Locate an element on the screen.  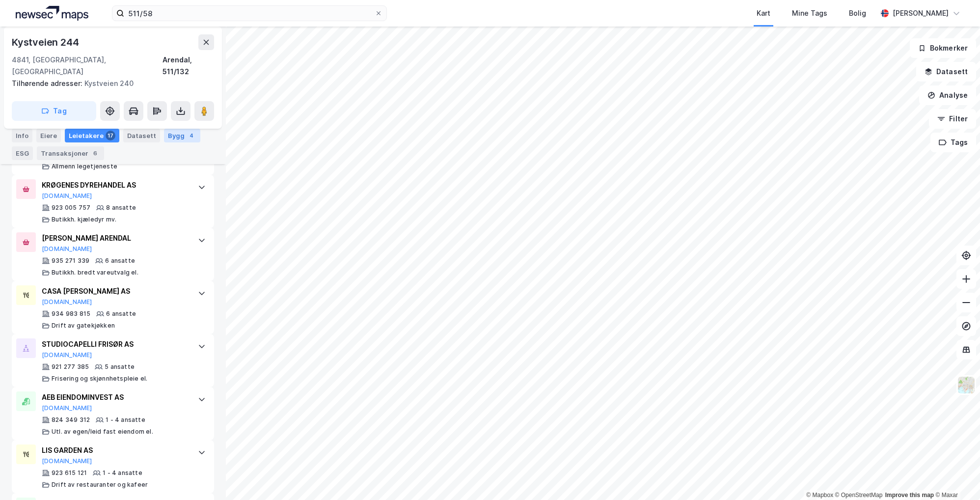
div: Butikkh. bredt vareutvalg el. is located at coordinates (94, 272).